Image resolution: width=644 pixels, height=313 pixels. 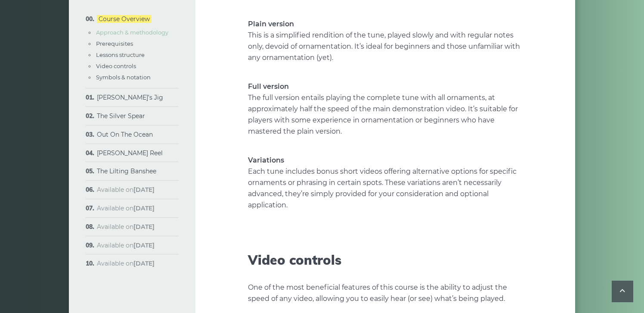 I want to click on strong: Plain version, so click(x=271, y=24).